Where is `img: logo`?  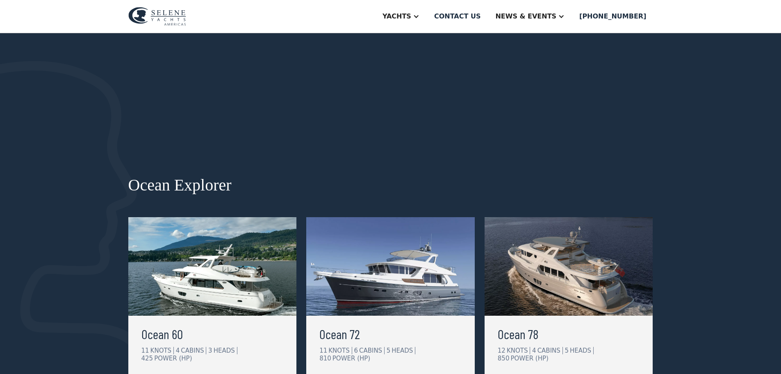 img: logo is located at coordinates (157, 16).